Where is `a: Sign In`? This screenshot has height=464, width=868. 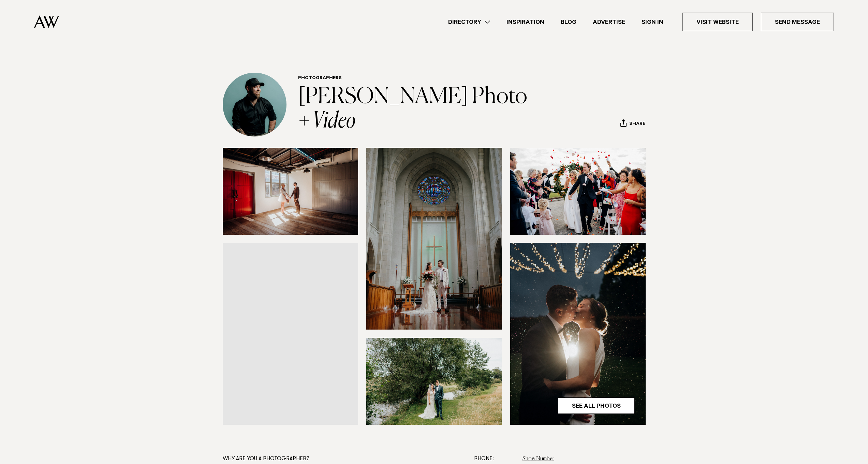
a: Sign In is located at coordinates (652, 22).